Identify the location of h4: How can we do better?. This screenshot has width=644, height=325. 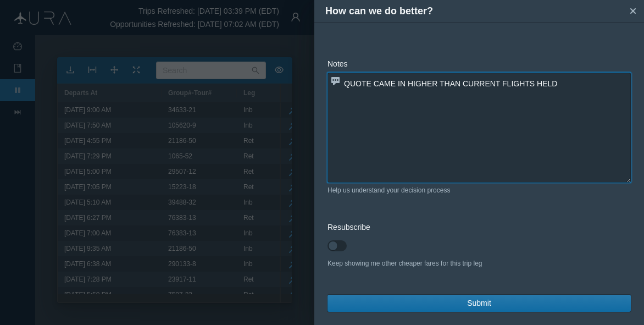
(475, 11).